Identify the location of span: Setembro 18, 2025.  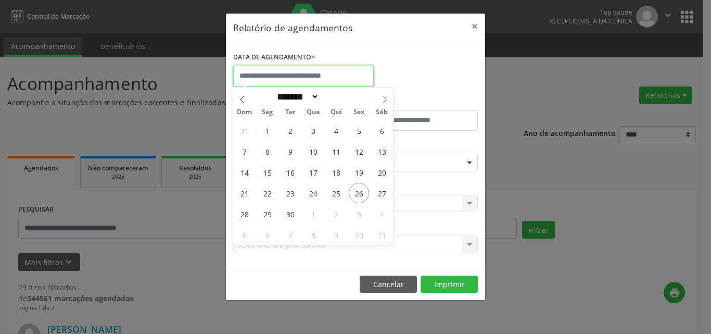
(336, 172).